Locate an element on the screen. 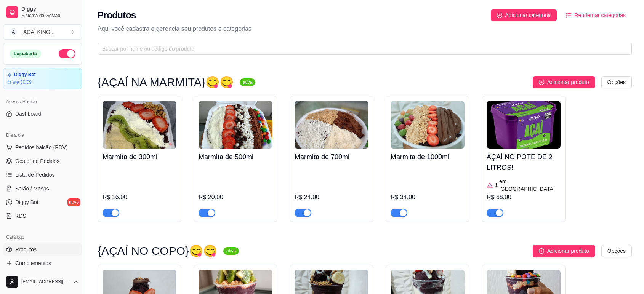 This screenshot has width=644, height=294. a: Lista de Pedidos is located at coordinates (42, 175).